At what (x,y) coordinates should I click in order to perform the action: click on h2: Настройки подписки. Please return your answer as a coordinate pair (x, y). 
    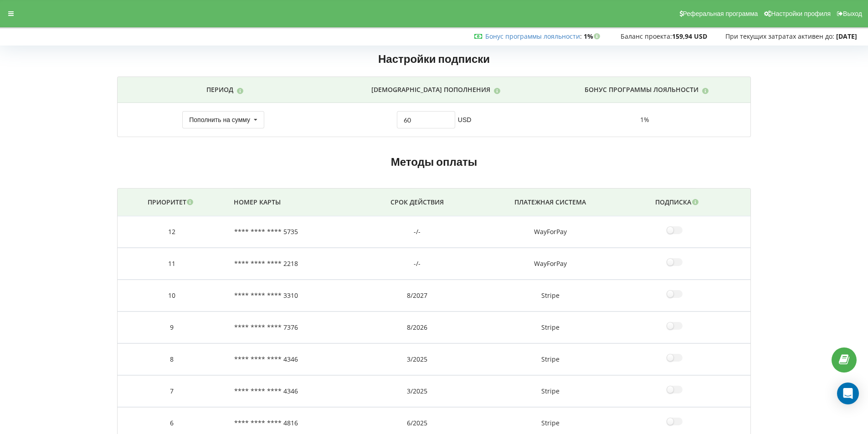
    Looking at the image, I should click on (434, 59).